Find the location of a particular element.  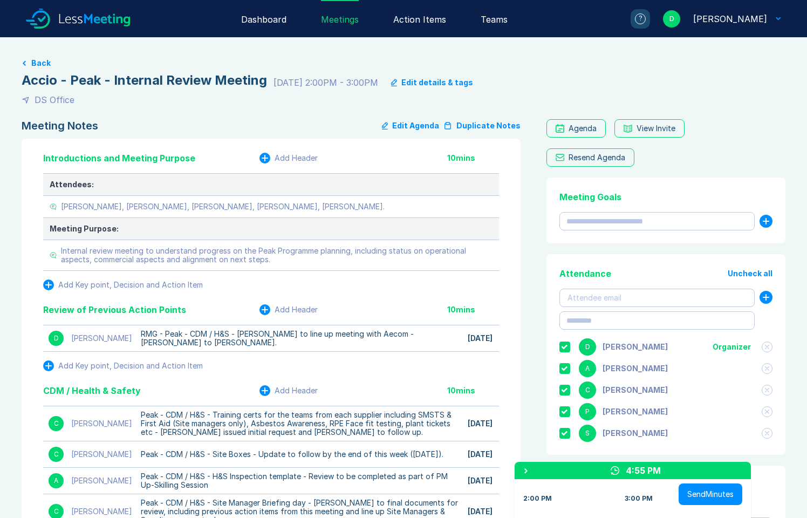

div: 3:00 PM is located at coordinates (639, 499).